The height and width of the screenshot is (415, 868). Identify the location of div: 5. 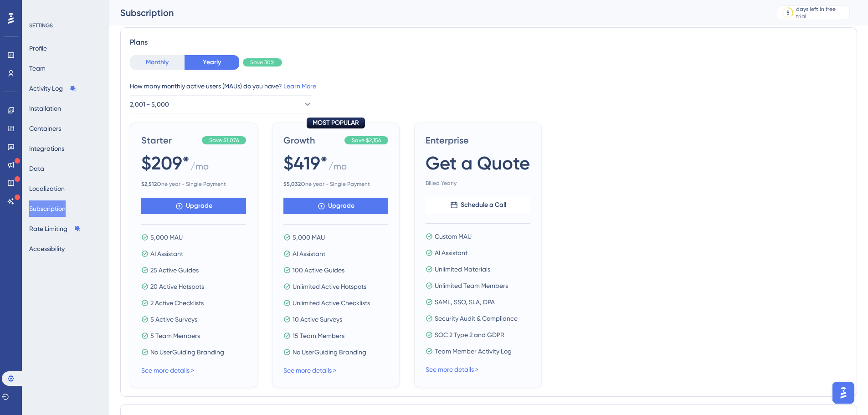
(788, 13).